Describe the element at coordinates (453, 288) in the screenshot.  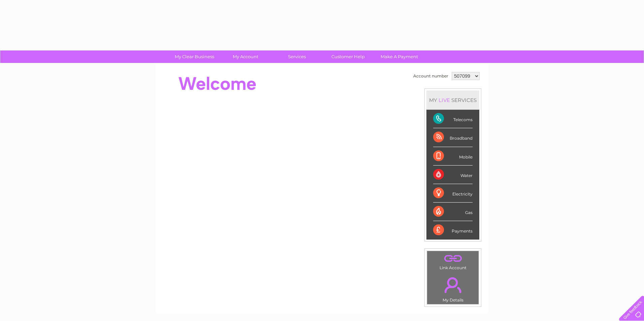
I see `td: My Details` at that location.